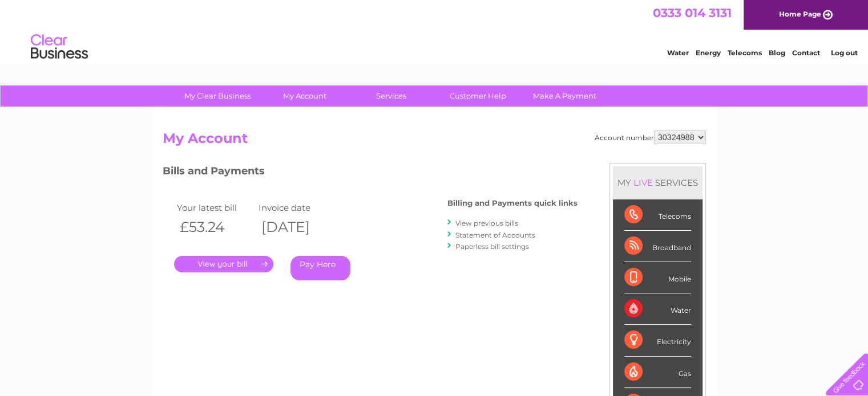  Describe the element at coordinates (777, 52) in the screenshot. I see `a: Blog` at that location.